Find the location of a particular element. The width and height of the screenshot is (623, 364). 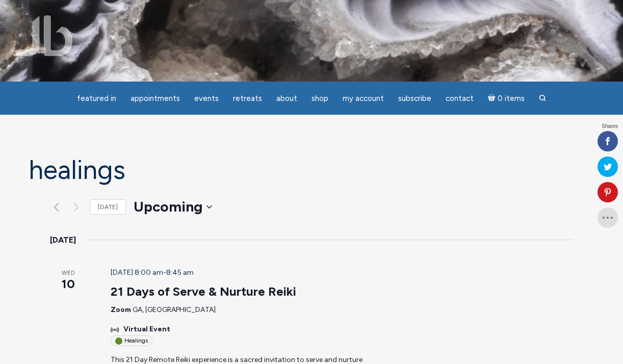

span: Subscribe is located at coordinates (415, 98).